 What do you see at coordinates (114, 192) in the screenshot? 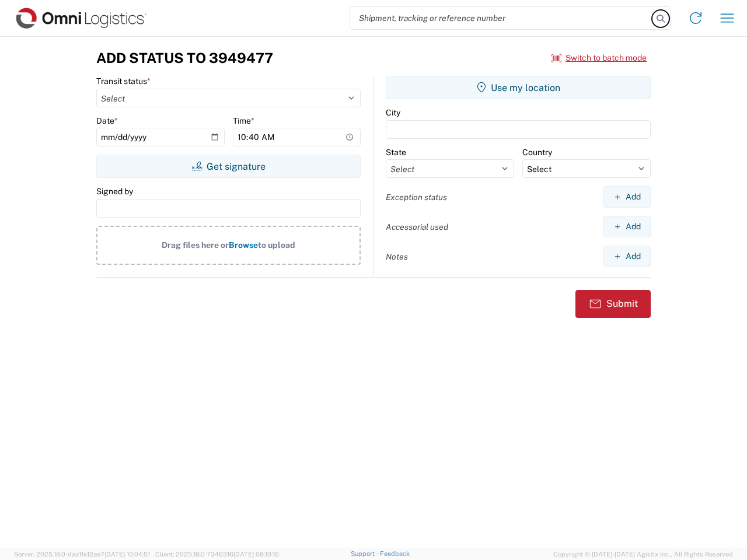
I see `label: Signed by` at bounding box center [114, 192].